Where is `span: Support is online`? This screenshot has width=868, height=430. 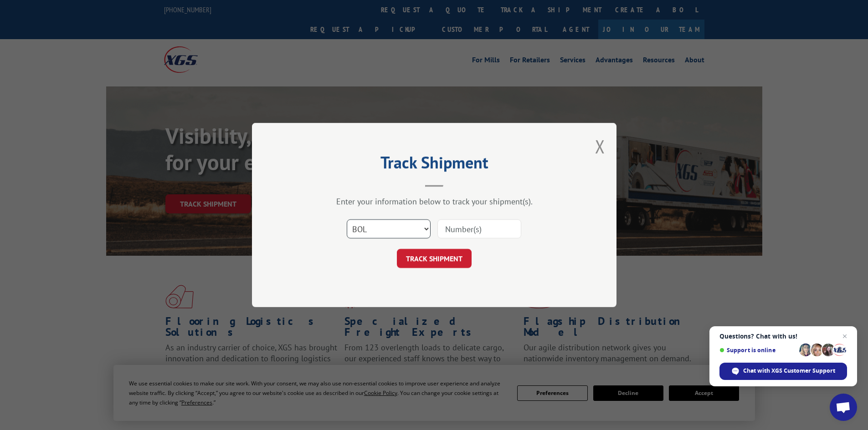
span: Support is online is located at coordinates (758, 350).